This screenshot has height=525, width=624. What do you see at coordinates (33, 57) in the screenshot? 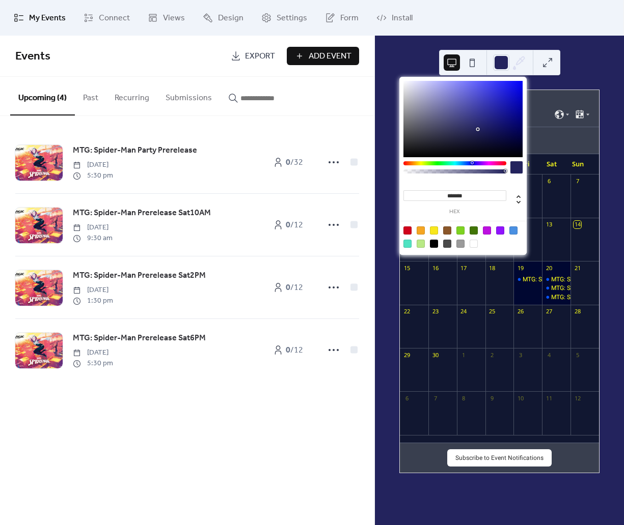
I see `span: Events` at bounding box center [33, 57].